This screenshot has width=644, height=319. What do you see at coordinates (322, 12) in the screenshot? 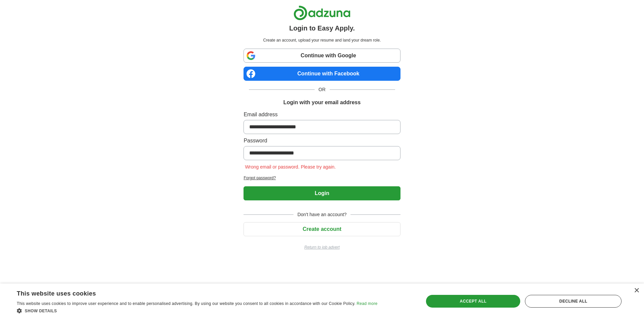
I see `img: Adzuna logo` at bounding box center [322, 12].